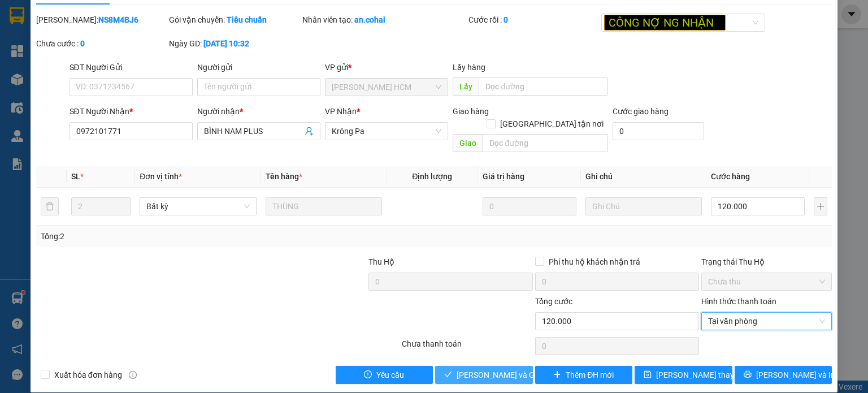 The image size is (868, 393). I want to click on div: Người gửi, so click(259, 67).